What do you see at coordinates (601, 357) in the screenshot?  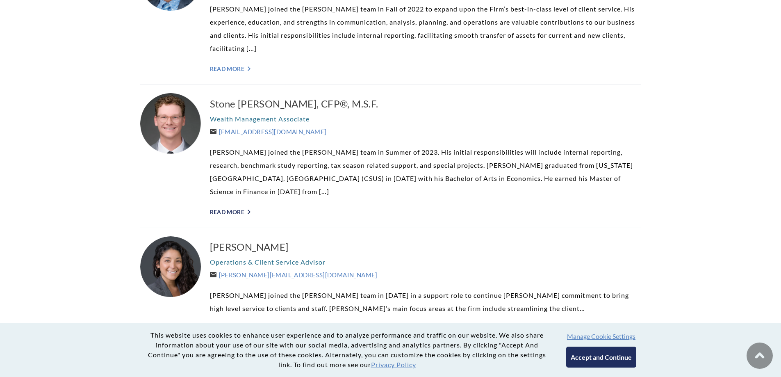 I see `button: Accept and Continue` at bounding box center [601, 357].